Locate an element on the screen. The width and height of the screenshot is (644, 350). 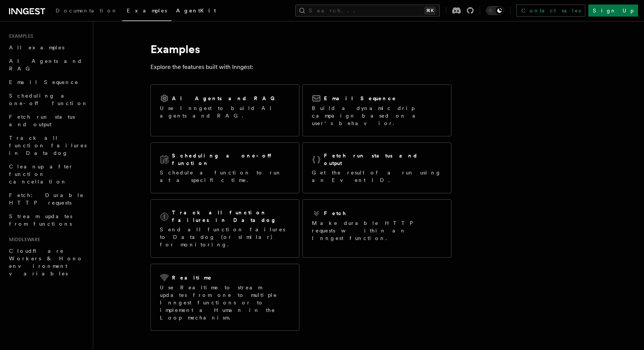
span: Track all function failures in Datadog is located at coordinates (48, 145).